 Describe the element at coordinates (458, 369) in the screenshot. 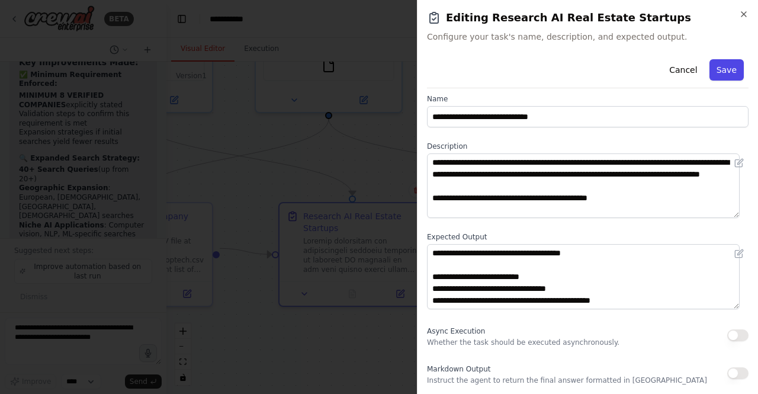

I see `span: Markdown Output` at that location.